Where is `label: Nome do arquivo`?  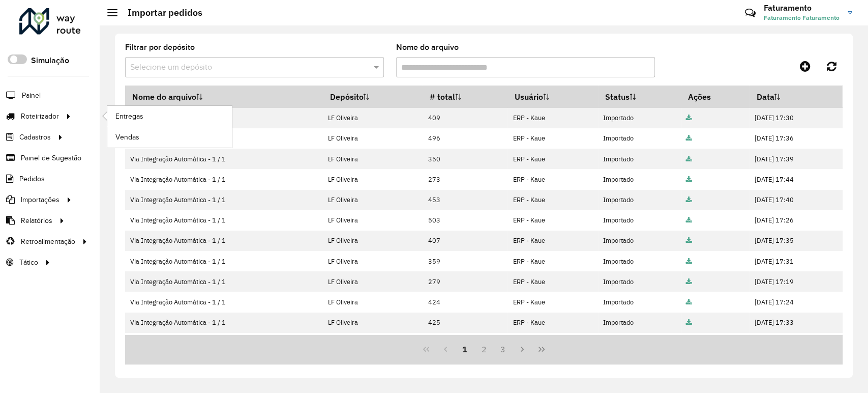
label: Nome do arquivo is located at coordinates (427, 48).